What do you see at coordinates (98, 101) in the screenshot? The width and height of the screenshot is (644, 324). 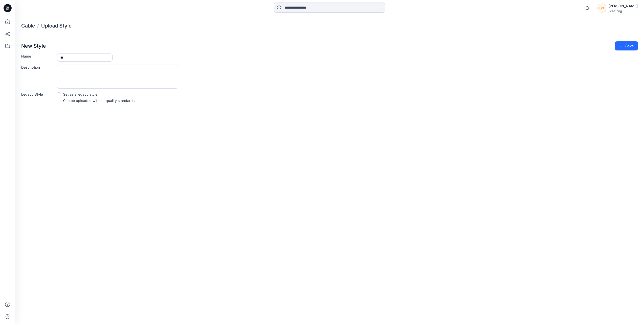 I see `p: Can be uploaded without quality standards` at bounding box center [98, 101].